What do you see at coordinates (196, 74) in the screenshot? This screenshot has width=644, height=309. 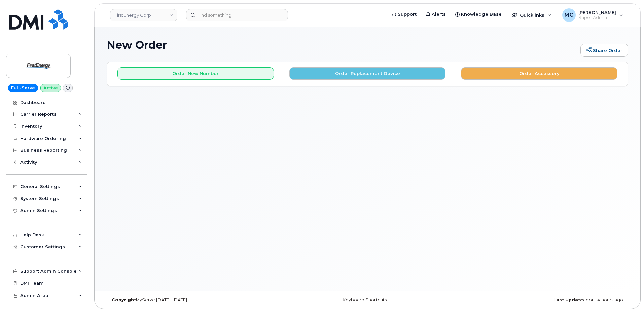 I see `button: Order New Number` at bounding box center [196, 74].